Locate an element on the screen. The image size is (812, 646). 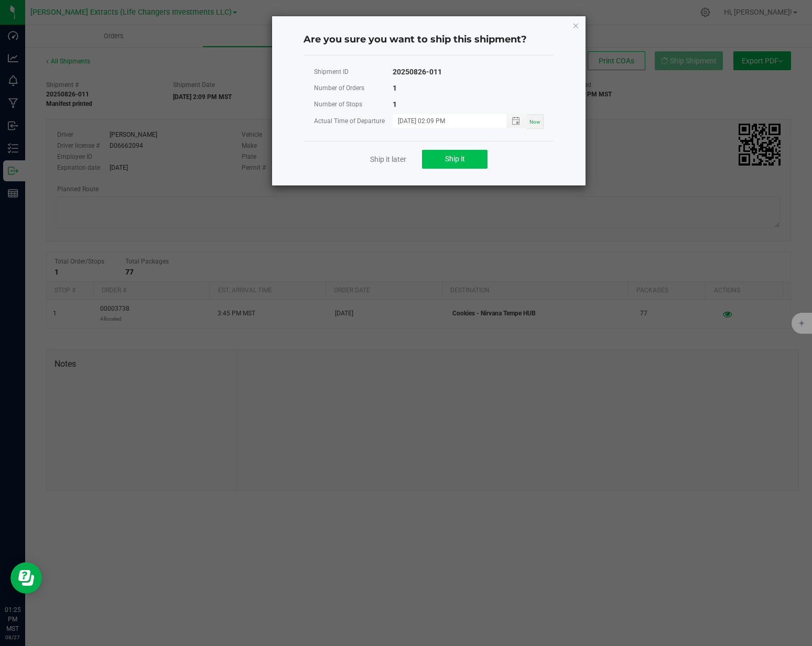
h4: Are you sure you want to ship this shipment? is located at coordinates (429, 40).